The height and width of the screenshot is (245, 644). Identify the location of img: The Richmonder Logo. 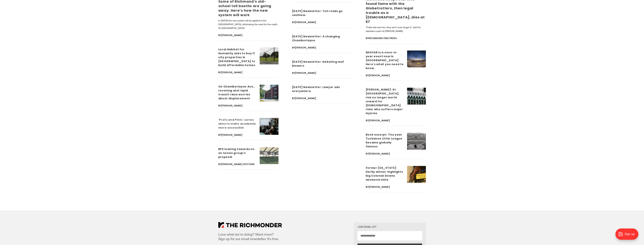
(250, 225).